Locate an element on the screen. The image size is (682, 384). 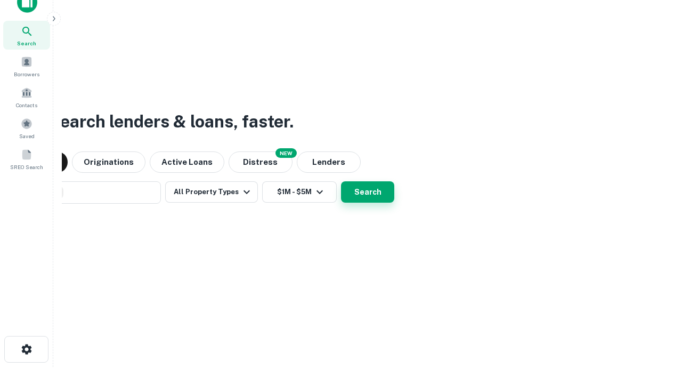
button: Lenders is located at coordinates (329, 162).